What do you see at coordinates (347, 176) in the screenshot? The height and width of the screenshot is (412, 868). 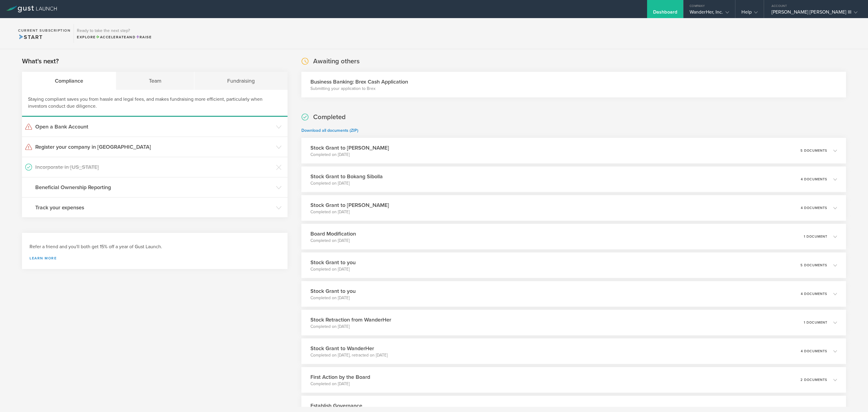 I see `h3: Stock Grant to Bokang Sibolla` at bounding box center [347, 176].